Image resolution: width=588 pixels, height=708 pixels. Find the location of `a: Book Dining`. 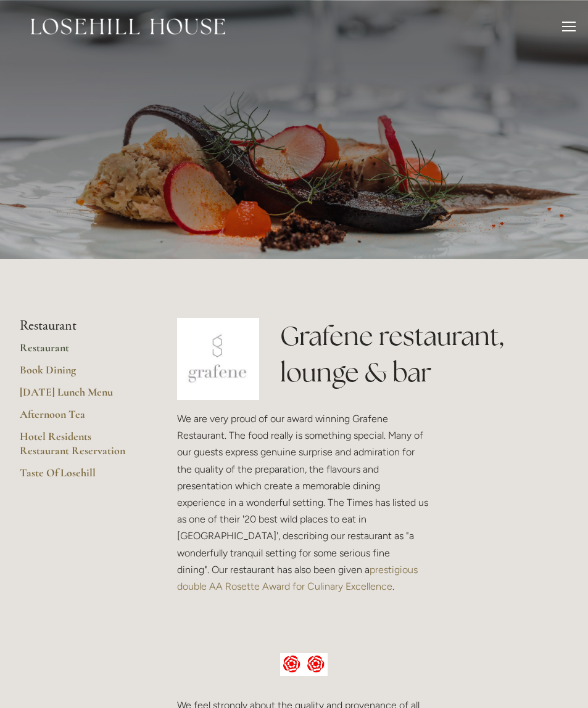

a: Book Dining is located at coordinates (78, 374).